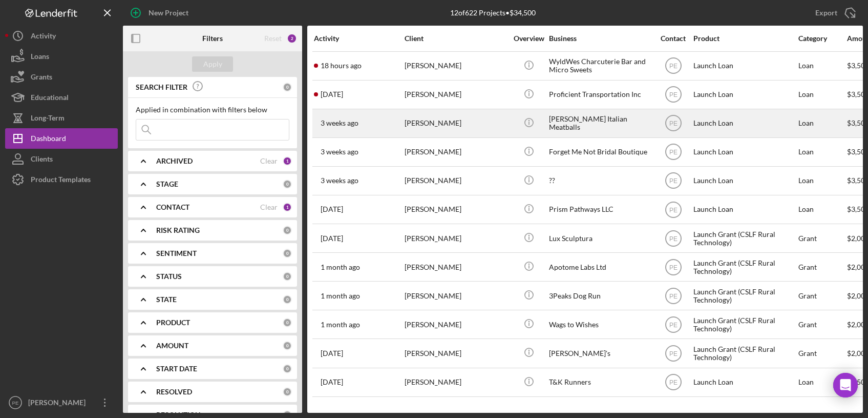  Describe the element at coordinates (340, 325) in the screenshot. I see `time: 2025-07-22 16:37` at that location.